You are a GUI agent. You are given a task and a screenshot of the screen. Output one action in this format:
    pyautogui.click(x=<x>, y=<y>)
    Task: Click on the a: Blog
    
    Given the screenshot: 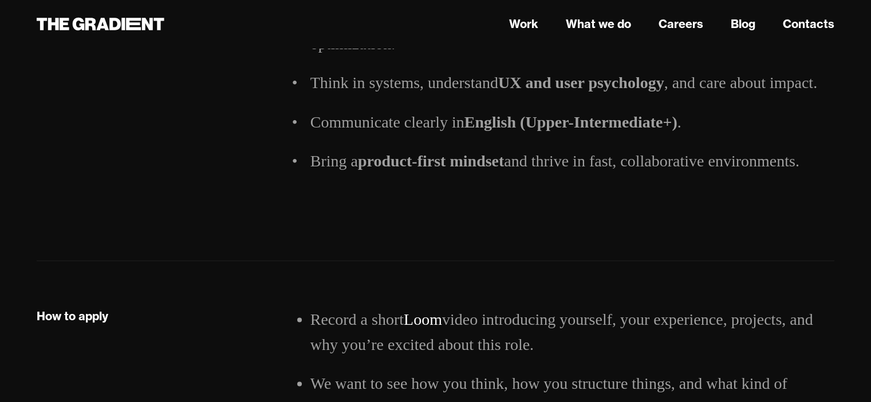 What is the action you would take?
    pyautogui.click(x=742, y=24)
    